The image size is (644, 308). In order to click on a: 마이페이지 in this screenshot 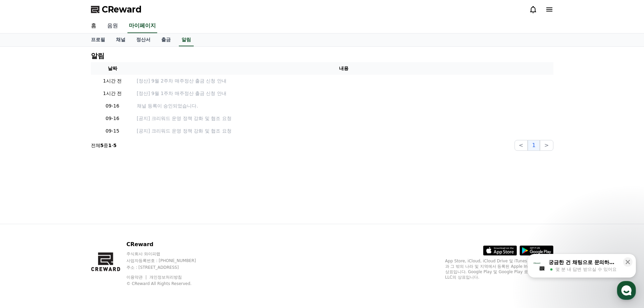, I will do `click(142, 26)`.